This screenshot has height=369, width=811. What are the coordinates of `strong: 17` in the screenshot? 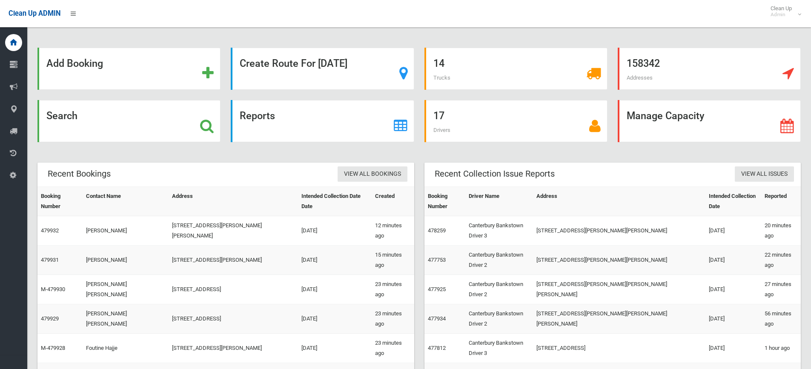 It's located at (439, 116).